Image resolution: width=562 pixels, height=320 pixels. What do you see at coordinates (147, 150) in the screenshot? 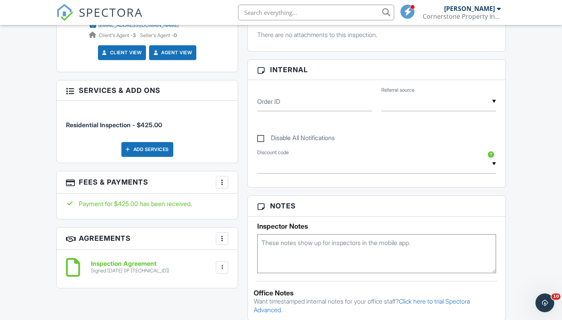
I see `div: Add Services` at bounding box center [147, 150].